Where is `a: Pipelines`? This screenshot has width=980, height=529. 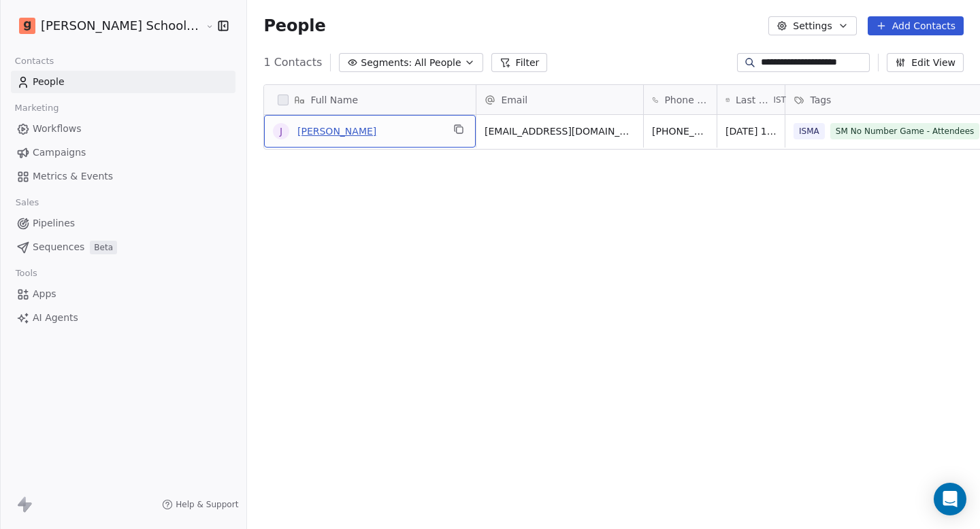 a: Pipelines is located at coordinates (123, 223).